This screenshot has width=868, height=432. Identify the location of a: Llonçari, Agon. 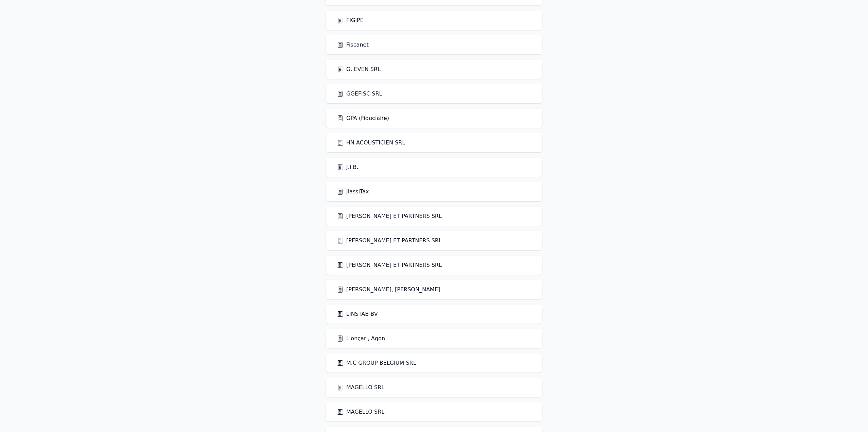
(361, 338).